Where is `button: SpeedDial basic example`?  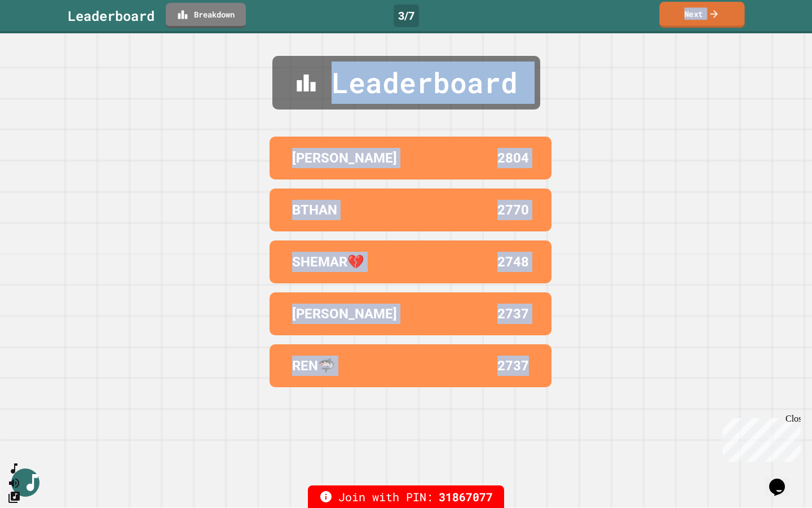 button: SpeedDial basic example is located at coordinates (14, 468).